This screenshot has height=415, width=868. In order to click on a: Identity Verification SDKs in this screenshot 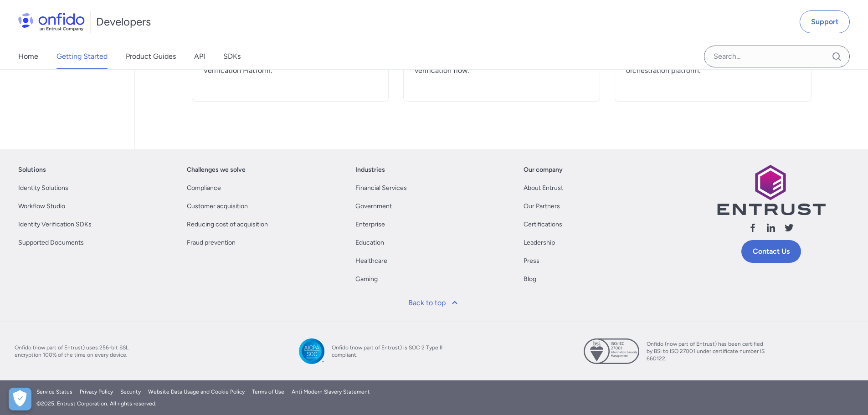, I will do `click(55, 225)`.